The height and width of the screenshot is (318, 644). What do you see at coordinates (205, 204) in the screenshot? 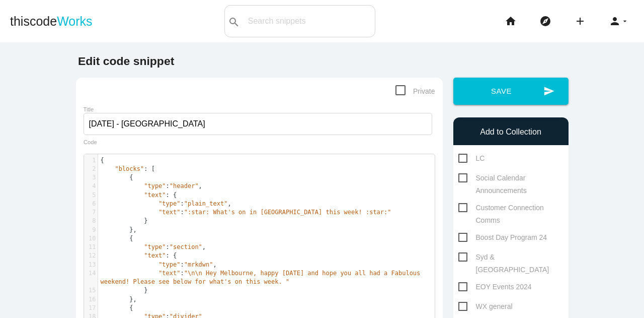
I see `span: "plain_text"` at bounding box center [205, 204].